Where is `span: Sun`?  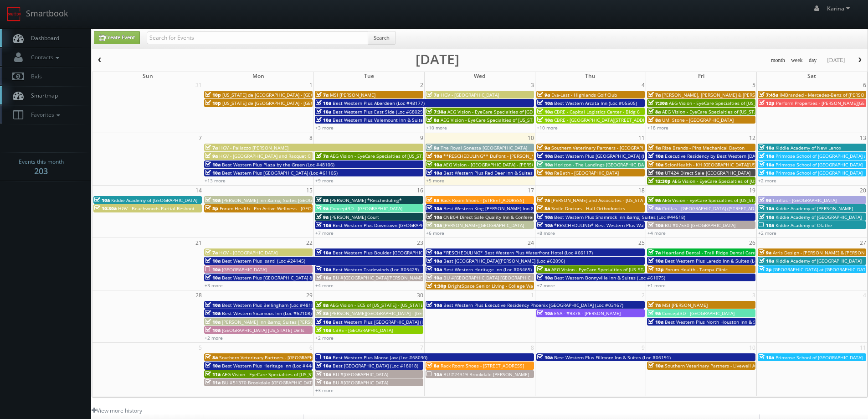 span: Sun is located at coordinates (148, 75).